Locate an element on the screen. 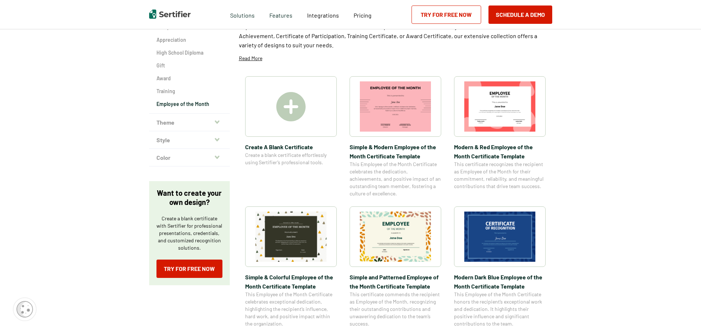 The width and height of the screenshot is (701, 334). button: Style is located at coordinates (189, 140).